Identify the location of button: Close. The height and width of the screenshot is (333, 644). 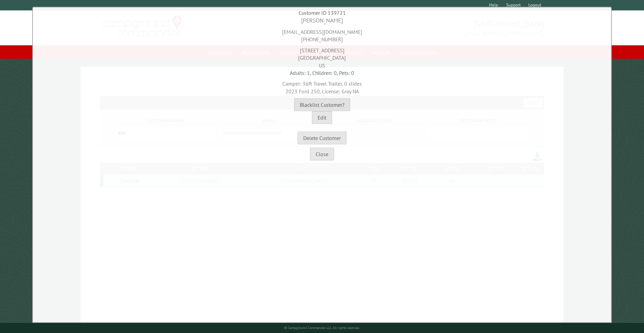
(322, 154).